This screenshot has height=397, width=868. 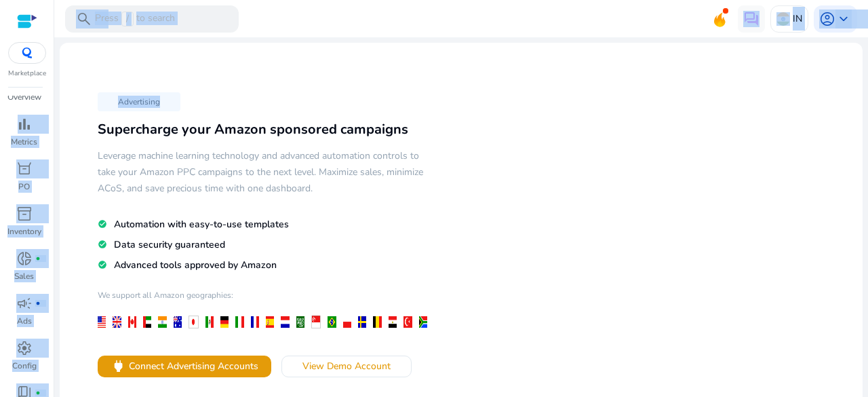 What do you see at coordinates (346, 367) in the screenshot?
I see `button: View Demo Account` at bounding box center [346, 367].